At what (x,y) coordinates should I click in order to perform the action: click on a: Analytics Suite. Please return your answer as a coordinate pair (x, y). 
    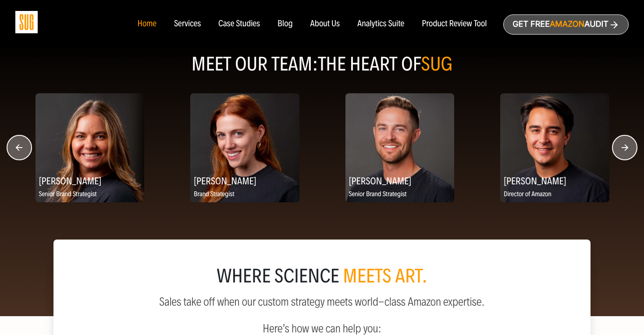
    Looking at the image, I should click on (380, 24).